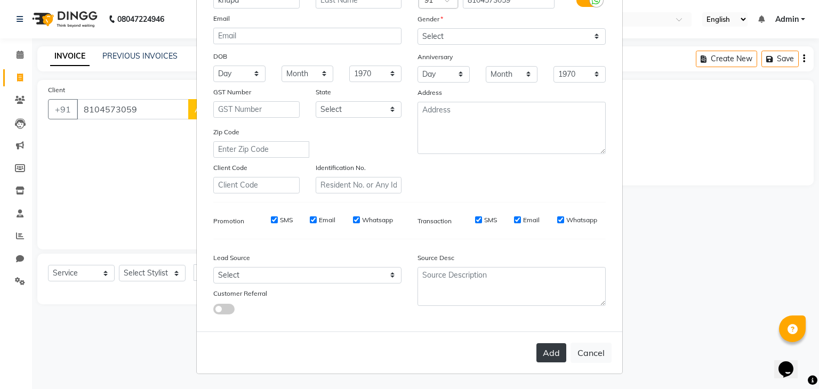 The height and width of the screenshot is (389, 819). I want to click on button: Cancel, so click(591, 353).